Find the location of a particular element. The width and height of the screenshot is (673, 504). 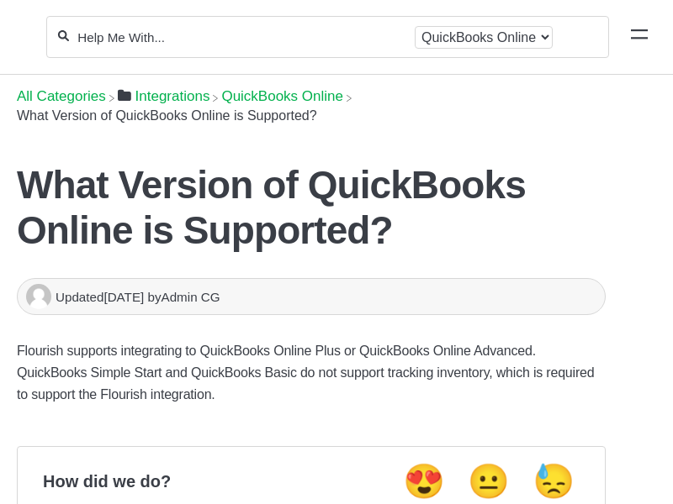

span: What Version of QuickBooks Online is Supported? is located at coordinates (166, 115).